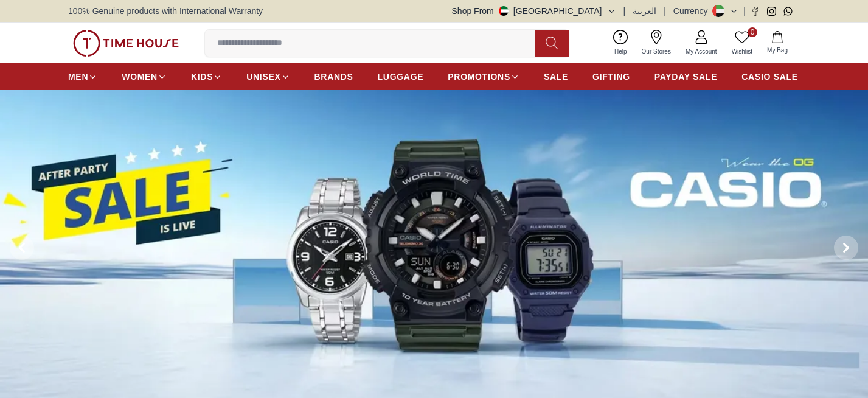  Describe the element at coordinates (479, 77) in the screenshot. I see `span: PROMOTIONS` at that location.